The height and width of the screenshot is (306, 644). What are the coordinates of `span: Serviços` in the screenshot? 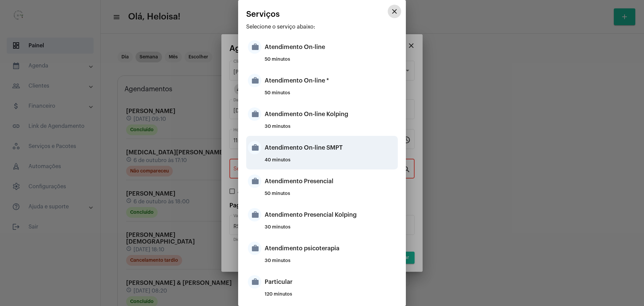 It's located at (263, 14).